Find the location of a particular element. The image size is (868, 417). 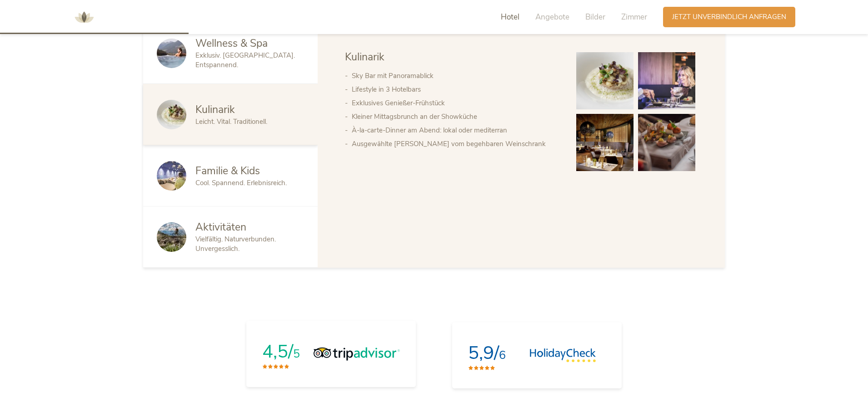

span: Cool. Spannend. Erlebnisreich. is located at coordinates (241, 183).